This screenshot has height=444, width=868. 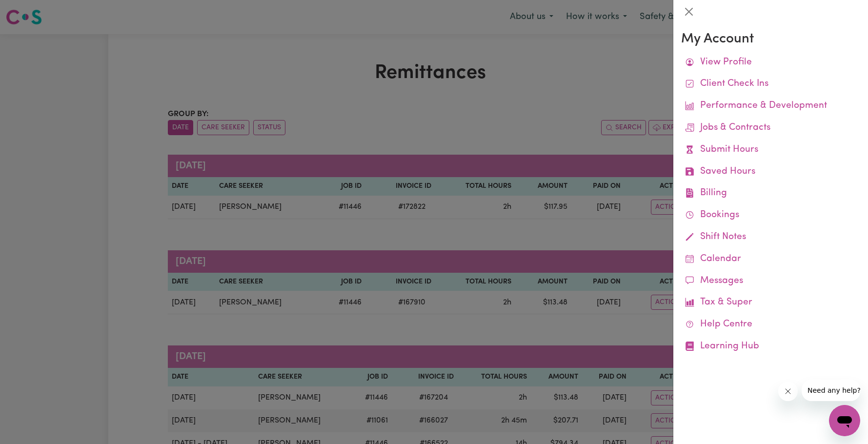 What do you see at coordinates (770, 302) in the screenshot?
I see `a: Tax & Super` at bounding box center [770, 302].